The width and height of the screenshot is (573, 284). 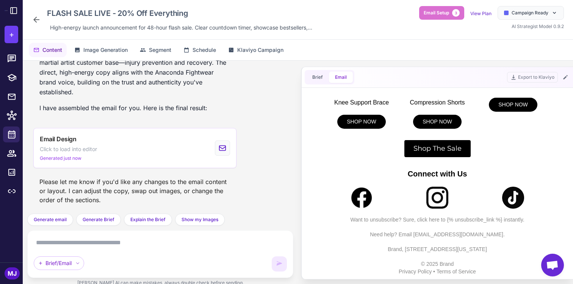 I want to click on span: Generate Brief, so click(x=99, y=220).